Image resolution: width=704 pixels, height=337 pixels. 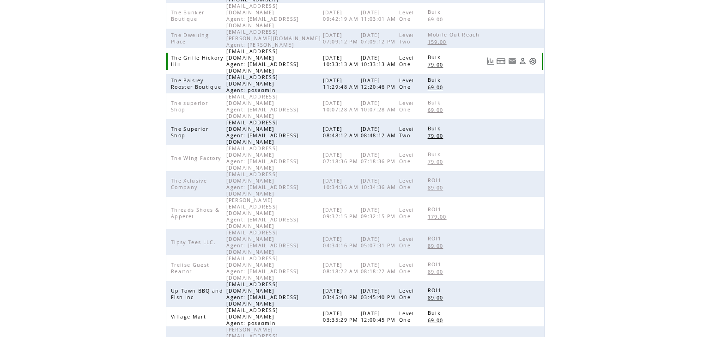 What do you see at coordinates (194, 242) in the screenshot?
I see `span: Tipsy Tees LLC.` at bounding box center [194, 242].